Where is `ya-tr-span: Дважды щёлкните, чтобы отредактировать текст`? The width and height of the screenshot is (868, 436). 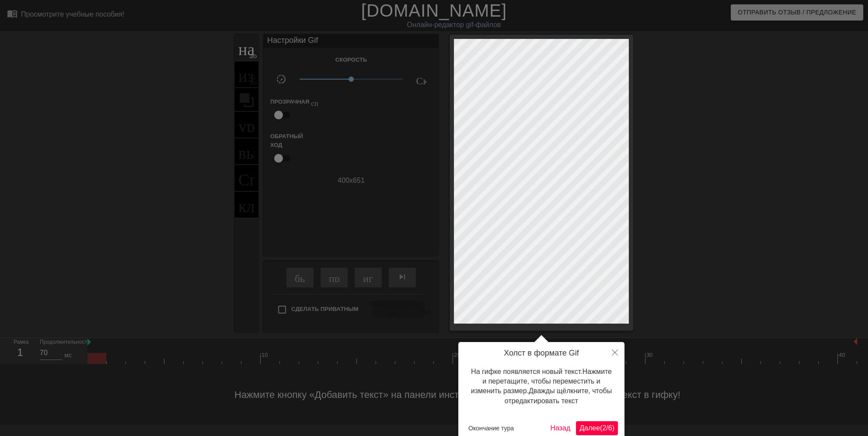 ya-tr-span: Дважды щёлкните, чтобы отредактировать текст is located at coordinates (558, 395).